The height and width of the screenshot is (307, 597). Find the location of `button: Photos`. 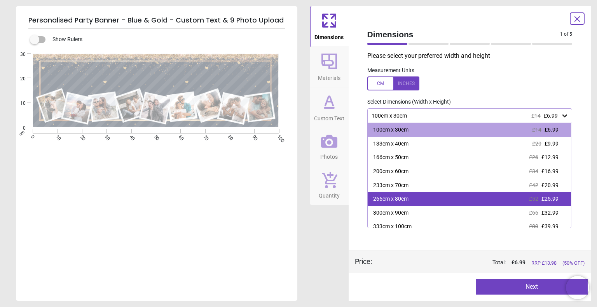

button: Photos is located at coordinates (329, 147).